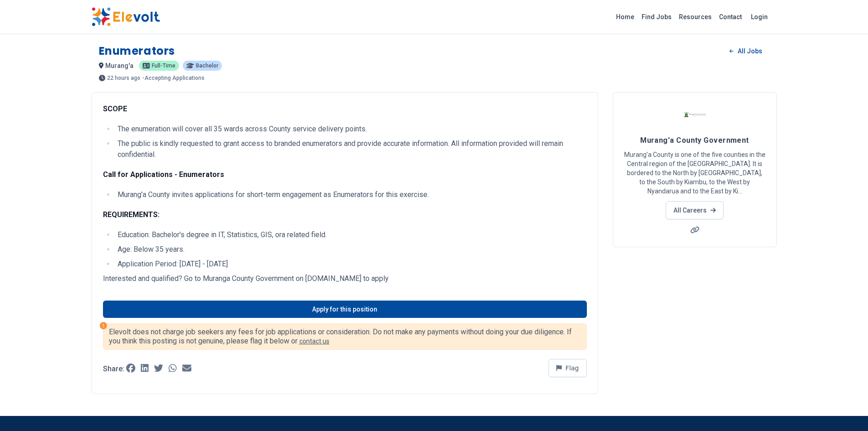  I want to click on div: Chat Widget, so click(845, 410).